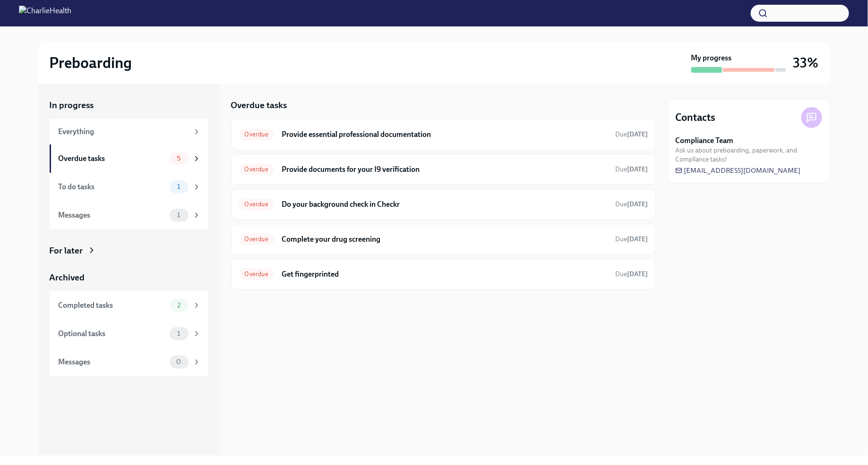 This screenshot has height=465, width=868. What do you see at coordinates (445, 239) in the screenshot?
I see `h6: Complete your drug screening` at bounding box center [445, 239].